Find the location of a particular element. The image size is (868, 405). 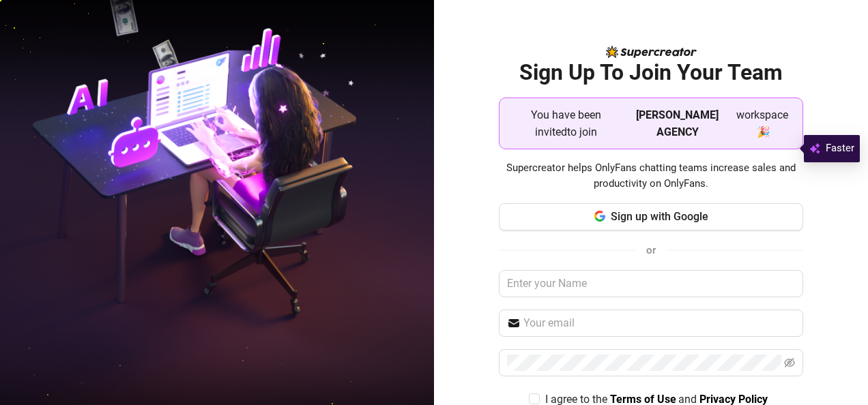

img: svg%3e is located at coordinates (814, 149).